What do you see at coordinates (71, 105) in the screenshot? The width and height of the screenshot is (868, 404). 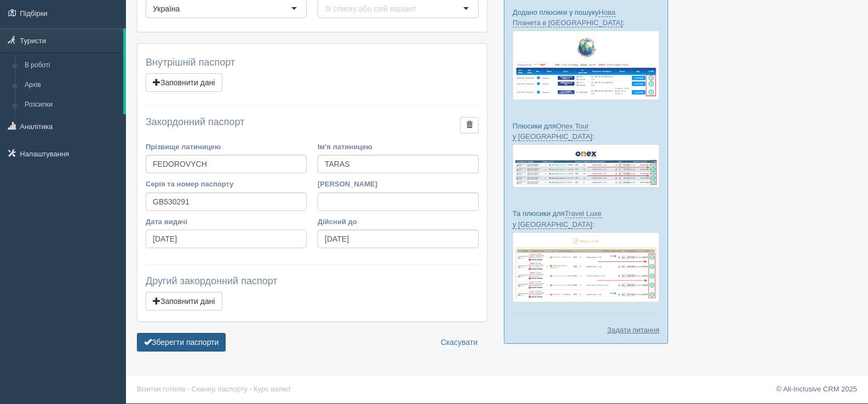 I see `a: Розсилки` at bounding box center [71, 105].